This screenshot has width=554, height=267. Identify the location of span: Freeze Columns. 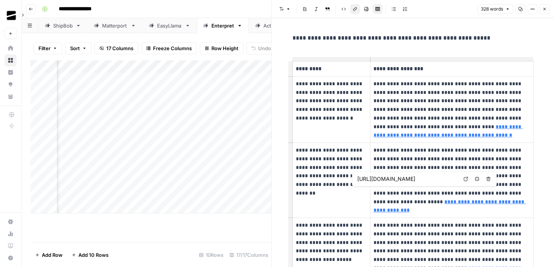
(172, 48).